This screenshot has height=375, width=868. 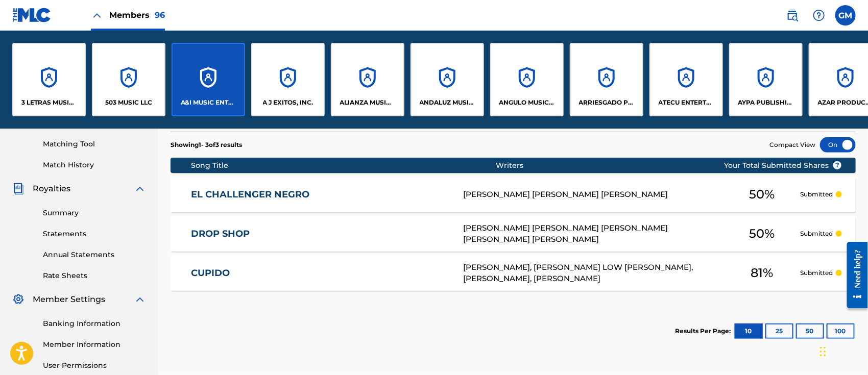 What do you see at coordinates (208, 103) in the screenshot?
I see `p: A&I MUSIC ENTERTAINMENT, INC` at bounding box center [208, 103].